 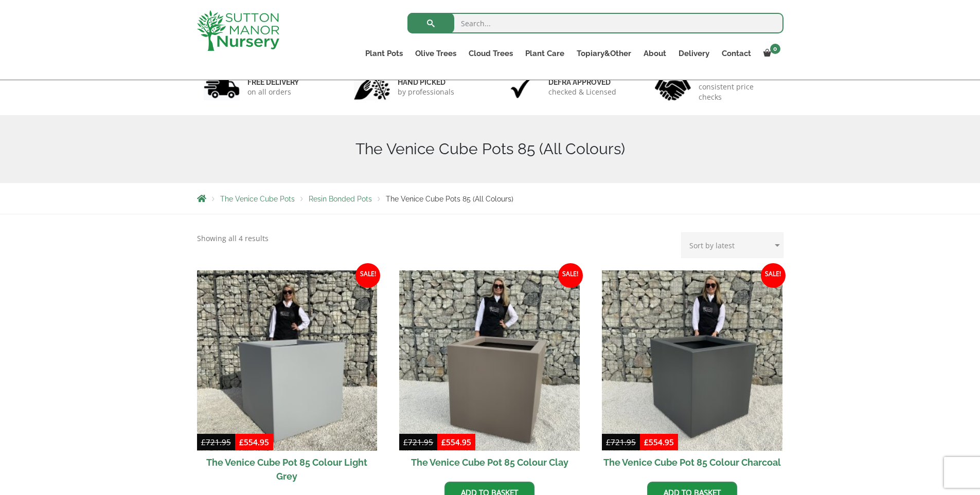 What do you see at coordinates (604, 54) in the screenshot?
I see `a: Topiary&Other` at bounding box center [604, 54].